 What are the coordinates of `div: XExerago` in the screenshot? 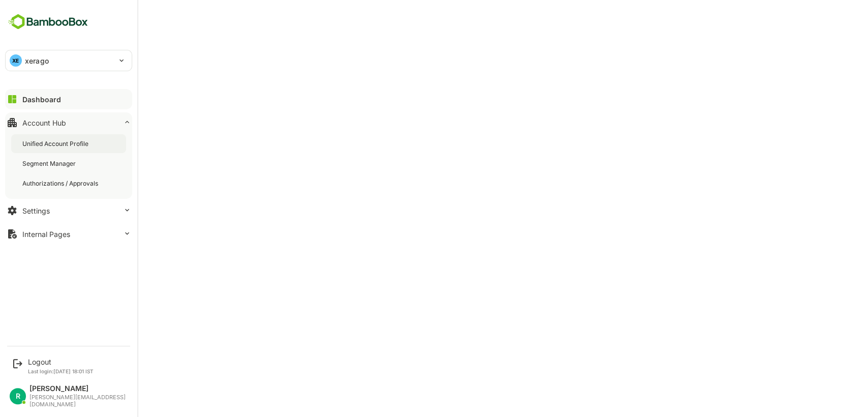 It's located at (69, 60).